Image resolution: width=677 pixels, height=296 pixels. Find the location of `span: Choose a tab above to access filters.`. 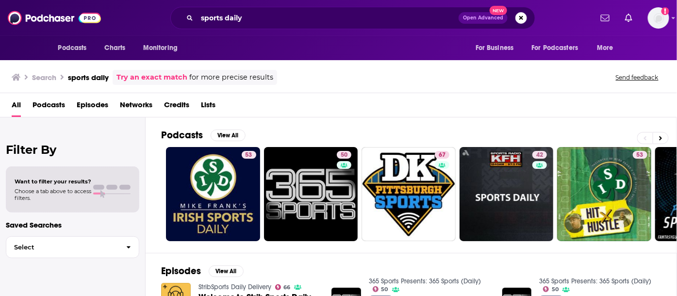

span: Choose a tab above to access filters. is located at coordinates (53, 195).